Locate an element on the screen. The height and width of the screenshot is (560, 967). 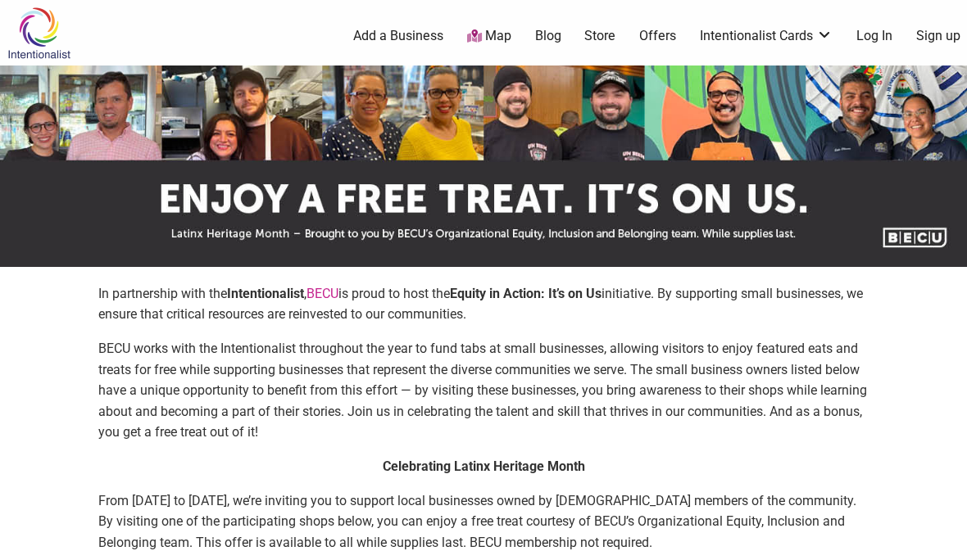
li: Intentionalist Cards is located at coordinates (766, 36).